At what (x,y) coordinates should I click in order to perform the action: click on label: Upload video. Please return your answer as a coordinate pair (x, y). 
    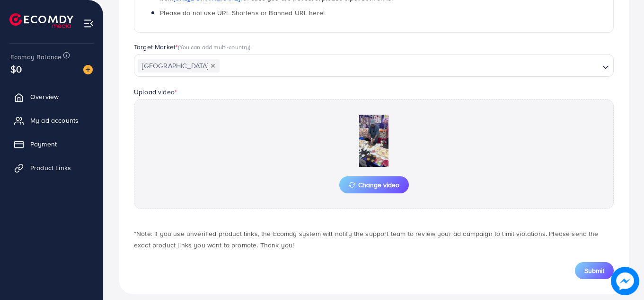
    Looking at the image, I should click on (155, 92).